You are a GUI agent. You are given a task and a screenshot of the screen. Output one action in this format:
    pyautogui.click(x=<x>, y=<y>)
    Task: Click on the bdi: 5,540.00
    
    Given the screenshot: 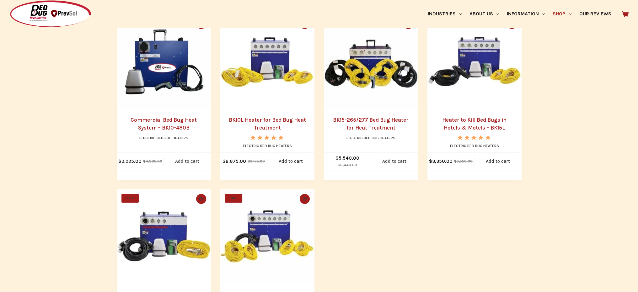 What is the action you would take?
    pyautogui.click(x=347, y=158)
    